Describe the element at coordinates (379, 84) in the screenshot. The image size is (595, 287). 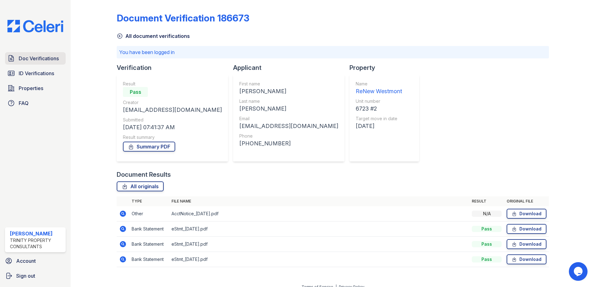
I see `div: Name` at that location.